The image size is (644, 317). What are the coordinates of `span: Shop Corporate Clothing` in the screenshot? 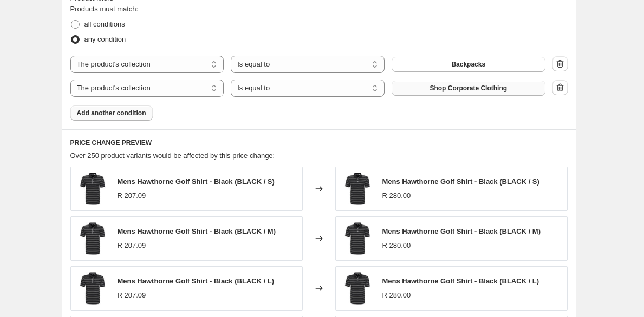 It's located at (468, 88).